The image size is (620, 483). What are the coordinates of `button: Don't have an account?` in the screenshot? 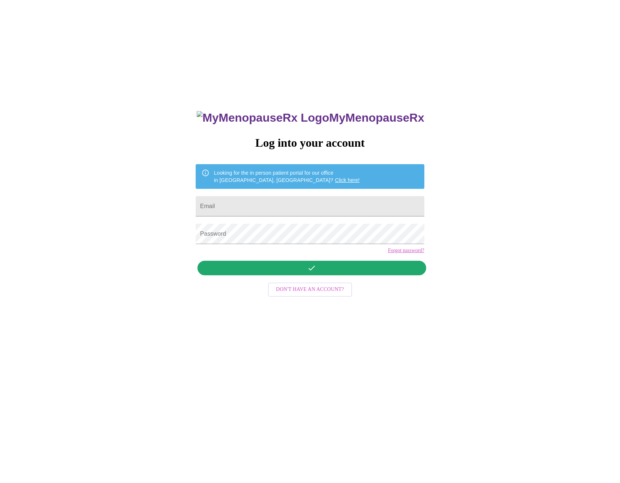 It's located at (310, 290).